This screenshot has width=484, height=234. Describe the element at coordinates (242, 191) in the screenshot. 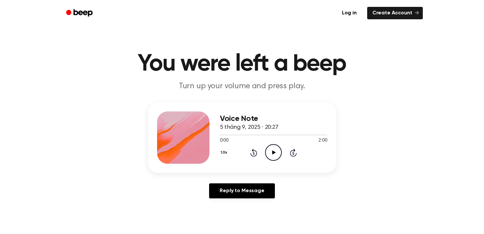

I see `a: Reply to Message` at that location.